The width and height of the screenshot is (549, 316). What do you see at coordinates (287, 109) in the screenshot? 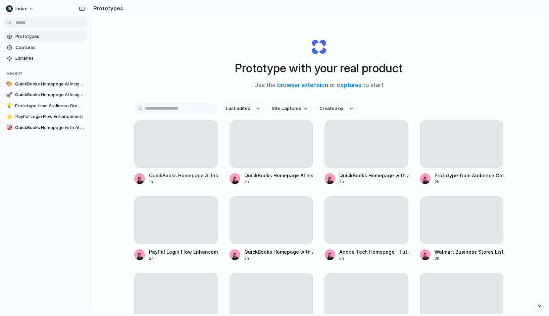
I see `span: Site captured` at bounding box center [287, 109].